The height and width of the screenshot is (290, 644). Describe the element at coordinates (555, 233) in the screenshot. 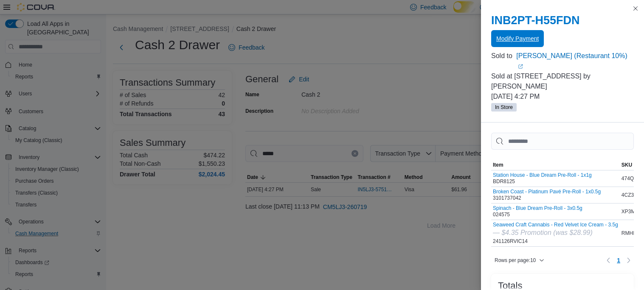

I see `div: 241126RVIC14` at that location.